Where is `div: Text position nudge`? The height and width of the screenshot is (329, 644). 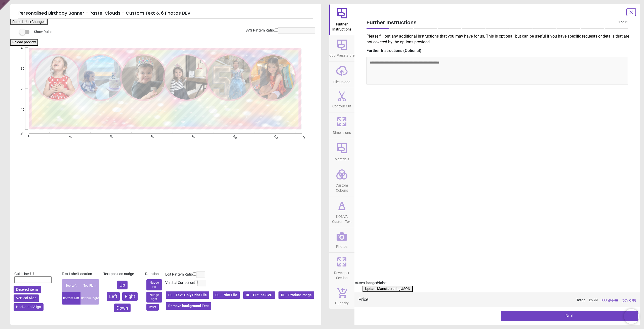 div: Text position nudge is located at coordinates (122, 274).